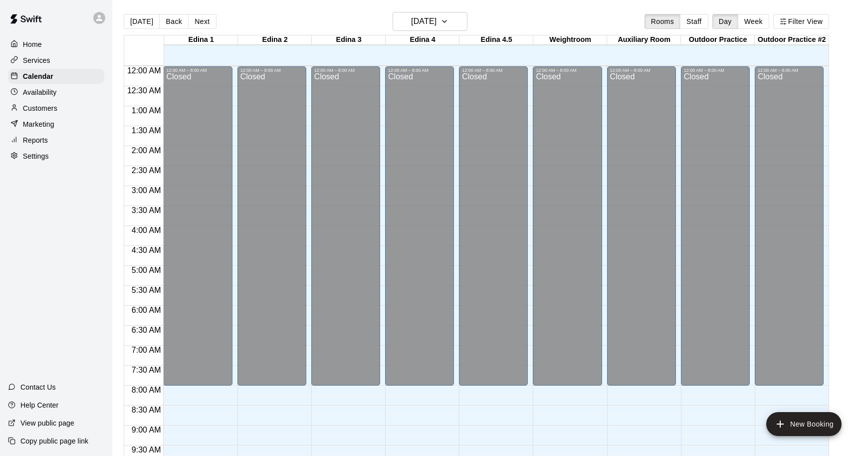 Image resolution: width=868 pixels, height=456 pixels. I want to click on p: Customers, so click(40, 108).